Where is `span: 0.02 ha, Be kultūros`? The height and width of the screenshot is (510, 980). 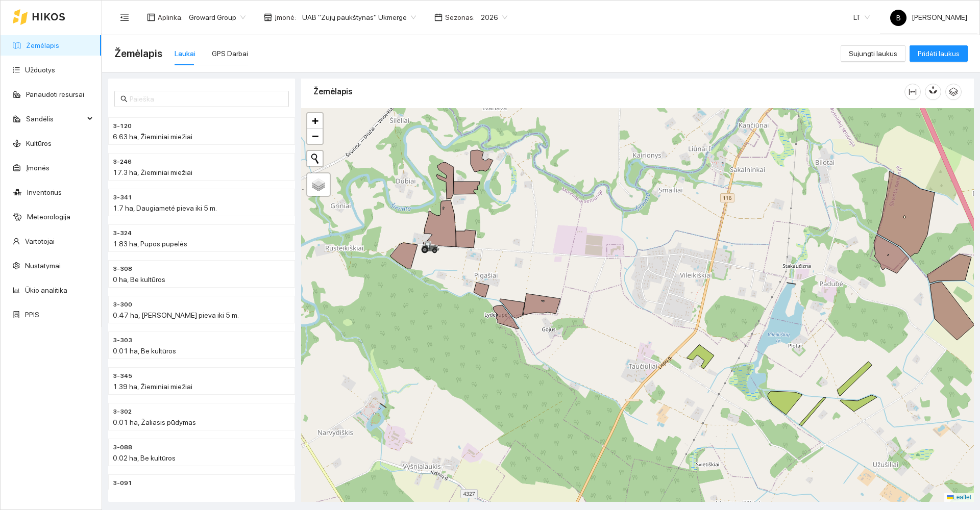
span: 0.02 ha, Be kultūros is located at coordinates (144, 458).